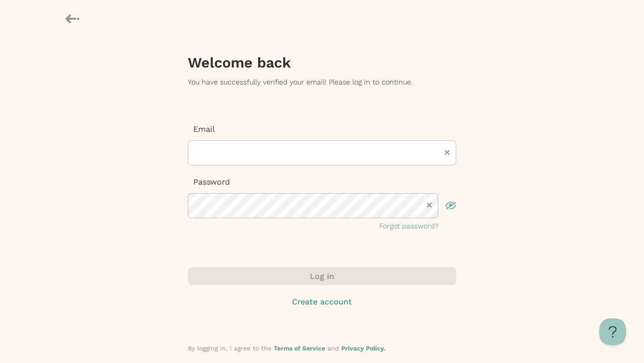 The width and height of the screenshot is (644, 363). Describe the element at coordinates (286, 348) in the screenshot. I see `span: By logging in, I agree to the and` at that location.